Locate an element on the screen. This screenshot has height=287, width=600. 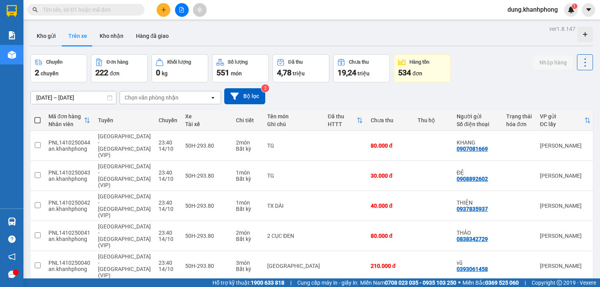
img: solution-icon is located at coordinates (12, 35).